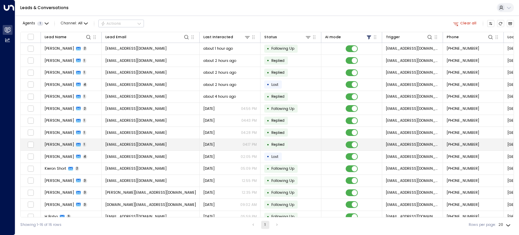 The image size is (519, 235). What do you see at coordinates (148, 37) in the screenshot?
I see `div: Lead Email` at bounding box center [148, 37].